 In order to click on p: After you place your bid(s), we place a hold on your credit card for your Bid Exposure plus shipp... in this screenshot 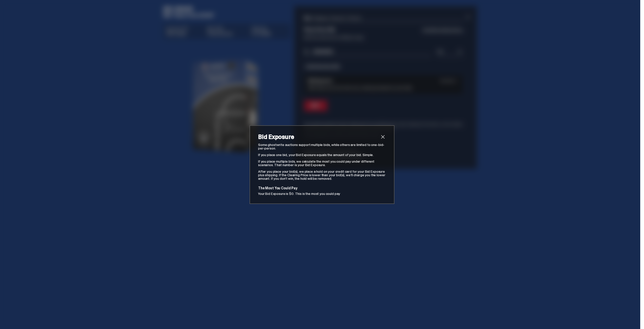, I will do `click(322, 175)`.